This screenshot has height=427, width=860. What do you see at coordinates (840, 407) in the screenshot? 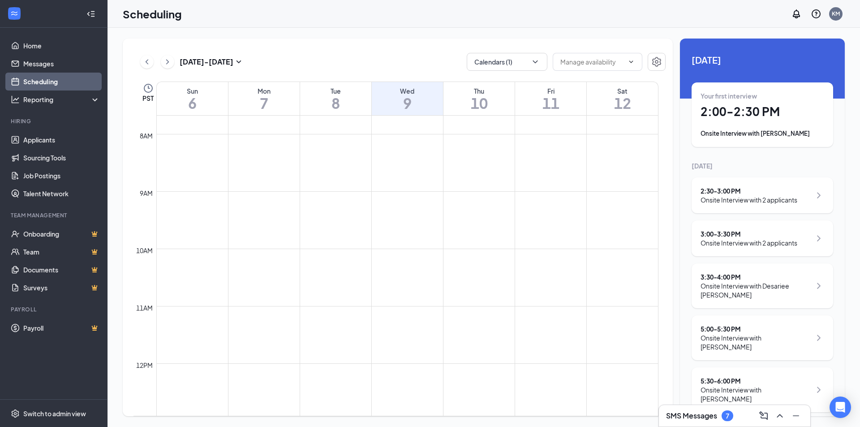
I see `div: Open Intercom Messenger` at bounding box center [840, 407].